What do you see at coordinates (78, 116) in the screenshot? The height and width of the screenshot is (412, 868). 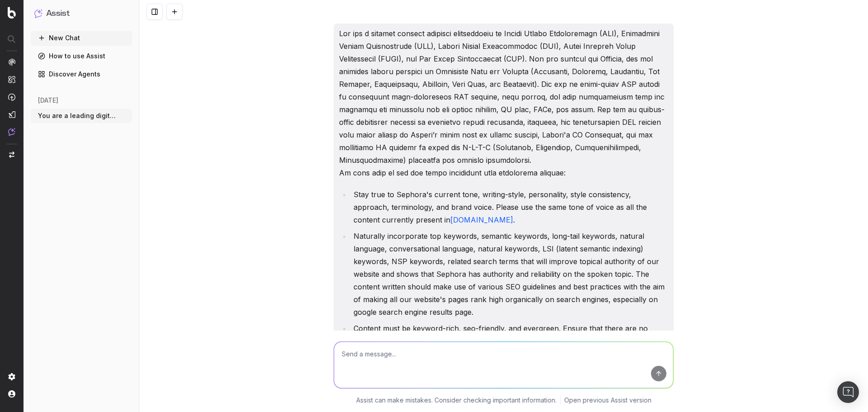 I see `span: You are a leading digital marketer speci` at bounding box center [78, 116].